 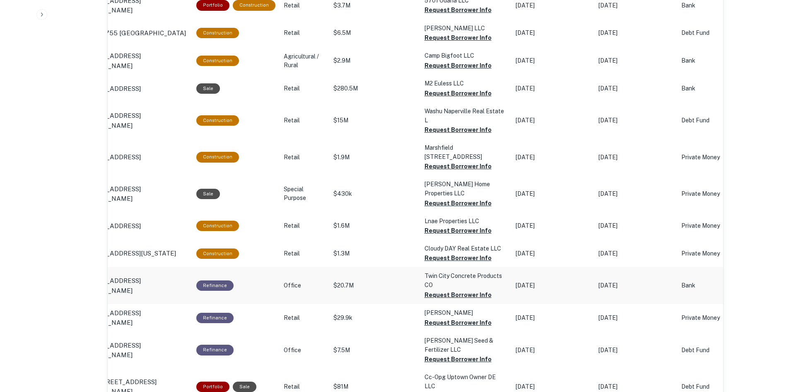 I want to click on p: $2.9M, so click(x=375, y=61).